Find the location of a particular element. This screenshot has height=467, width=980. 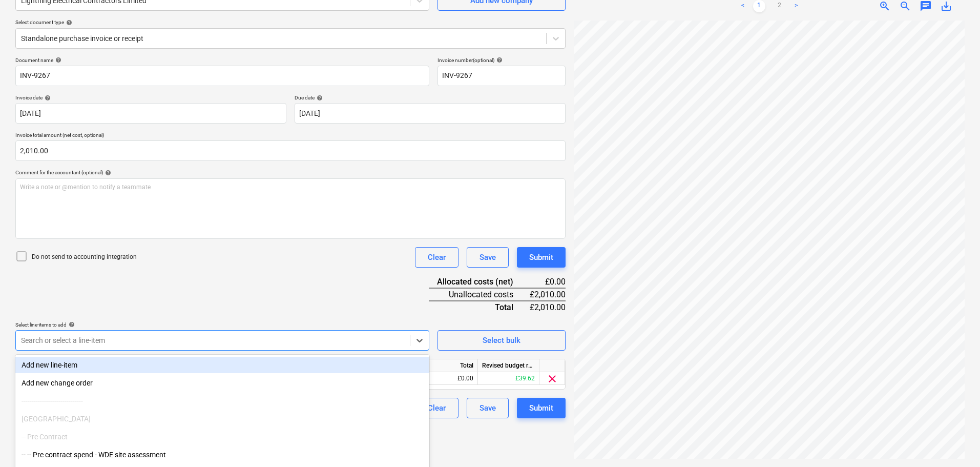

div: Document name is located at coordinates (222, 60).